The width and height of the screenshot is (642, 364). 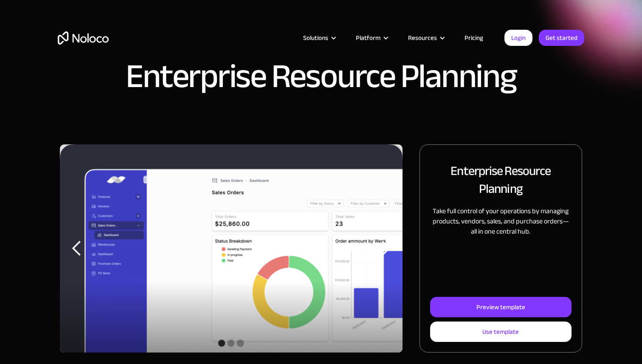 I want to click on a: Login, so click(x=519, y=38).